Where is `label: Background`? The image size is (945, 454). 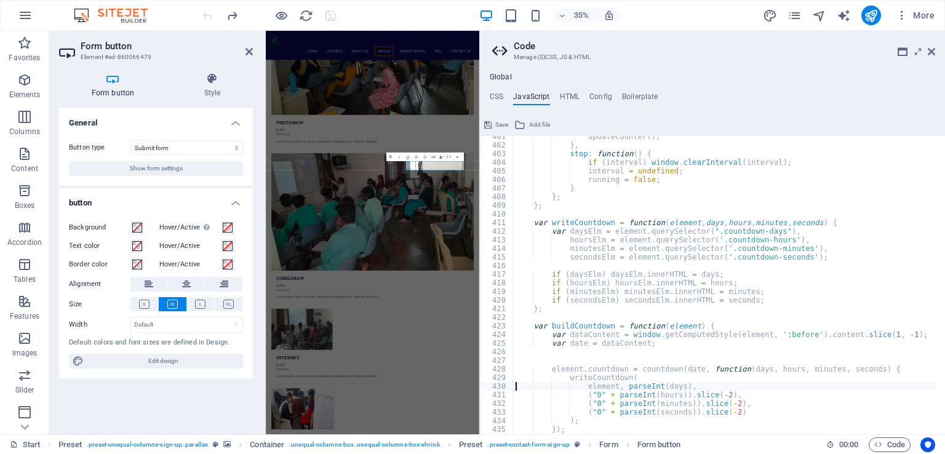
label: Background is located at coordinates (100, 228).